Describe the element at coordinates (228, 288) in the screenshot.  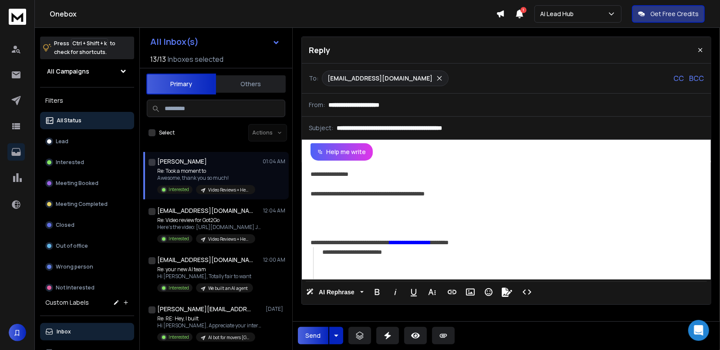
I see `p: We built an AI agent` at that location.